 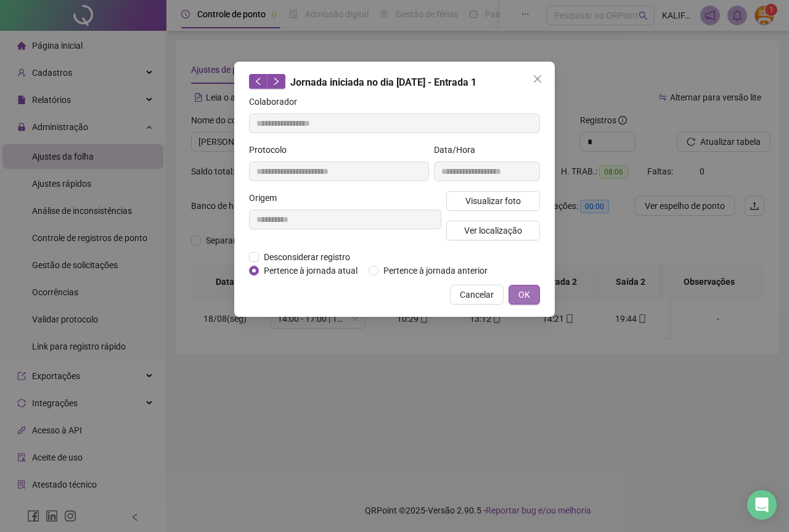 What do you see at coordinates (308, 258) in the screenshot?
I see `span: Desconsiderar registro` at bounding box center [308, 258].